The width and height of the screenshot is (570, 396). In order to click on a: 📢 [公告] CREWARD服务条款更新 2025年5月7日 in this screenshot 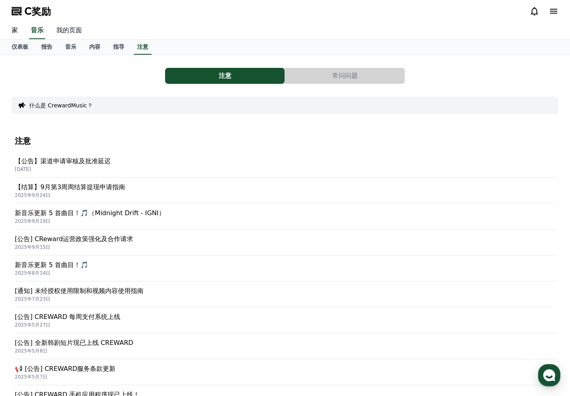, I will do `click(285, 372)`.